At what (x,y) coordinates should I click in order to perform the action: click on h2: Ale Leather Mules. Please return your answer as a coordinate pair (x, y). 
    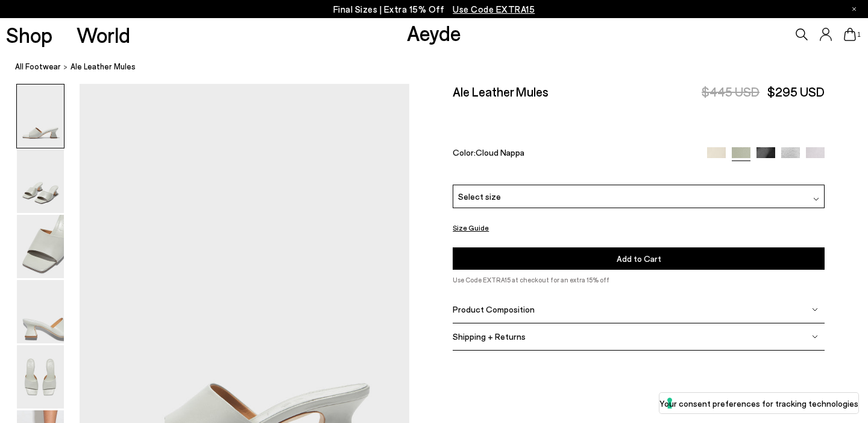
    Looking at the image, I should click on (500, 91).